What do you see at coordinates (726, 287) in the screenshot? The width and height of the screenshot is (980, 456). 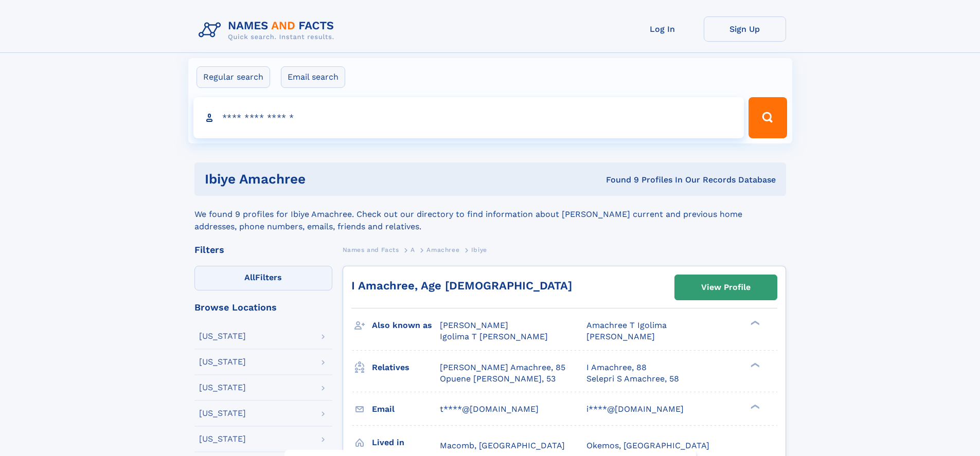 I see `div: View Profile` at bounding box center [726, 287].